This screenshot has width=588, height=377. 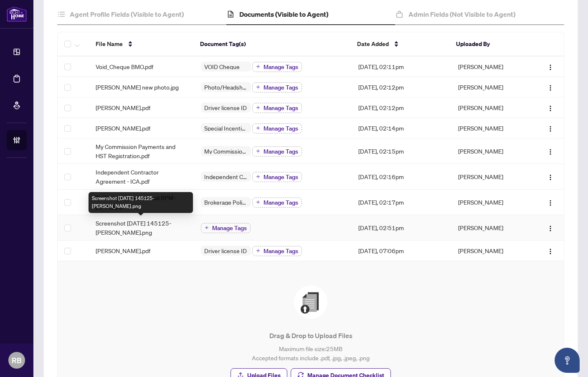 What do you see at coordinates (226, 177) in the screenshot?
I see `span: Independent Contractor Agreement` at bounding box center [226, 177].